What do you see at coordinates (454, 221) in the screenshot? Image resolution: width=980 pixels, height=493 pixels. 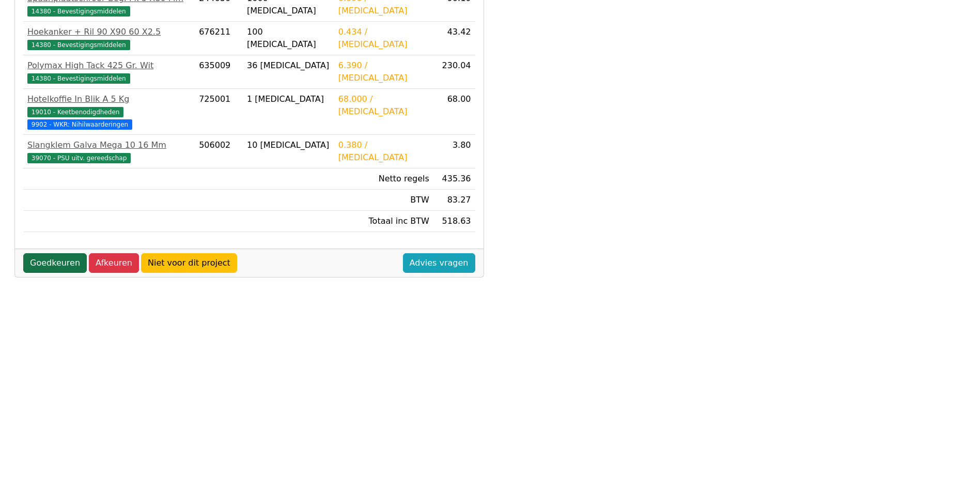 I see `td: 518.63` at bounding box center [454, 221].